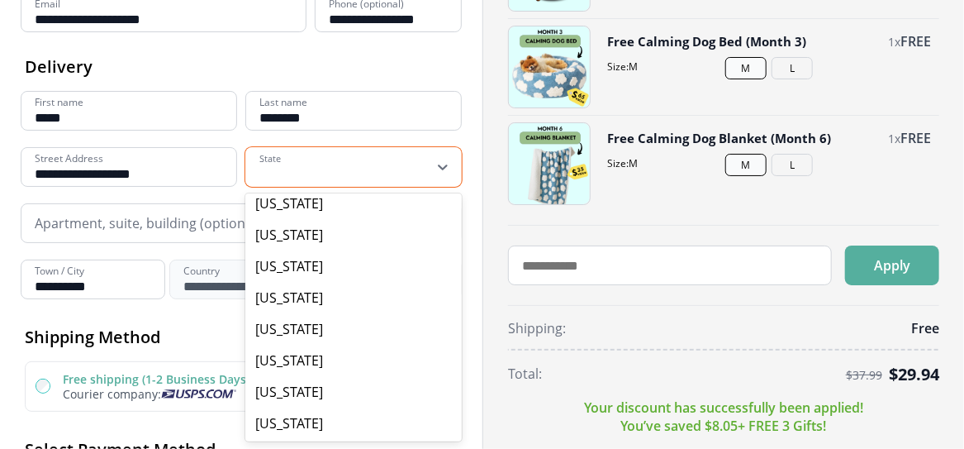 The height and width of the screenshot is (449, 964). I want to click on img: Free Calming Dog Blanket (Month 6), so click(549, 164).